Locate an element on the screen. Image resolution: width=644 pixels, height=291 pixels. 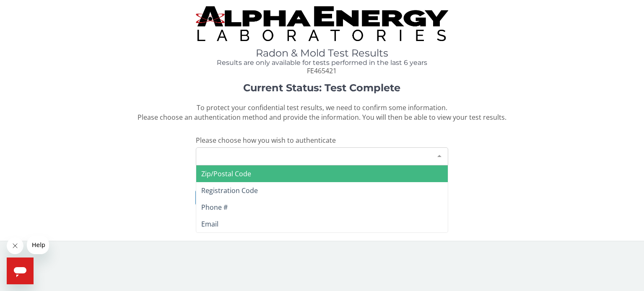
span: FE465421 is located at coordinates (322, 71).